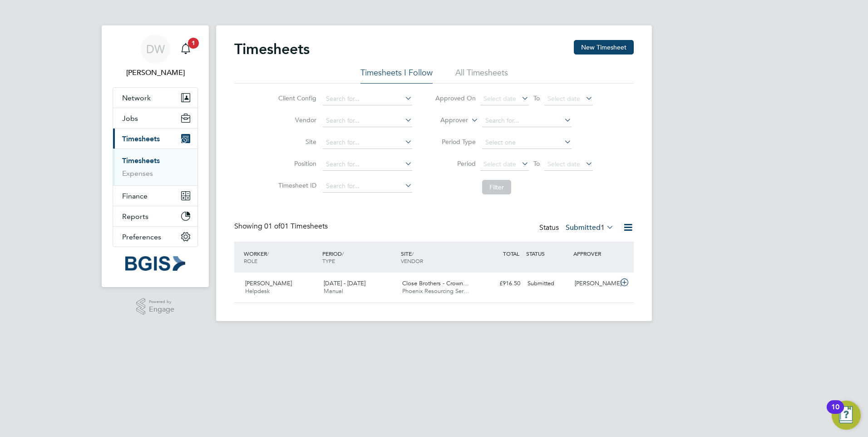 The width and height of the screenshot is (868, 437). I want to click on li: Timesheets I Follow, so click(396, 75).